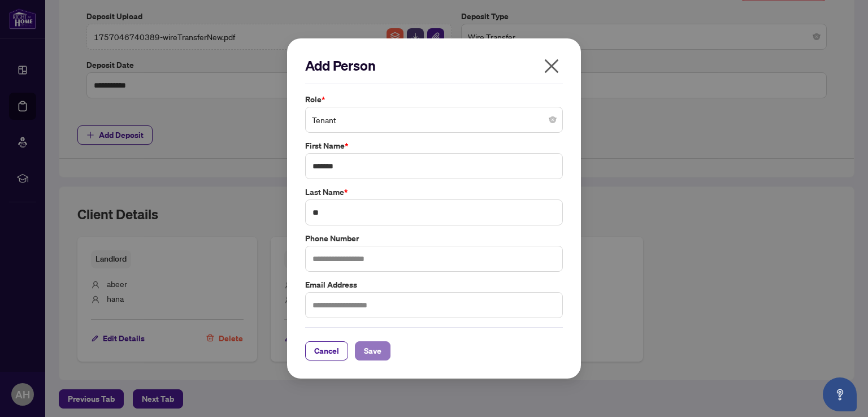 This screenshot has height=417, width=868. I want to click on label: Role, so click(434, 100).